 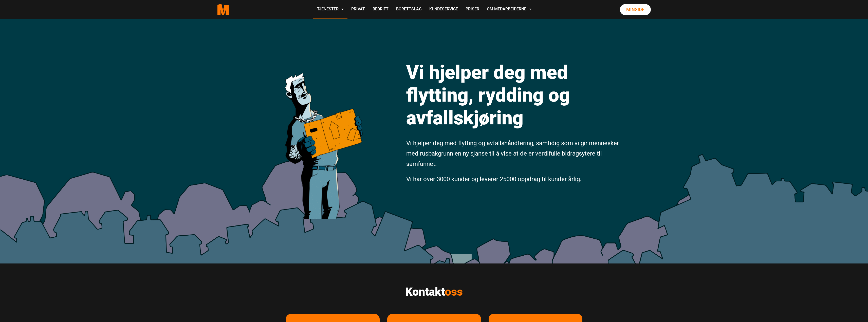 I want to click on img: medarbeiderne man icon optimized, so click(x=323, y=134).